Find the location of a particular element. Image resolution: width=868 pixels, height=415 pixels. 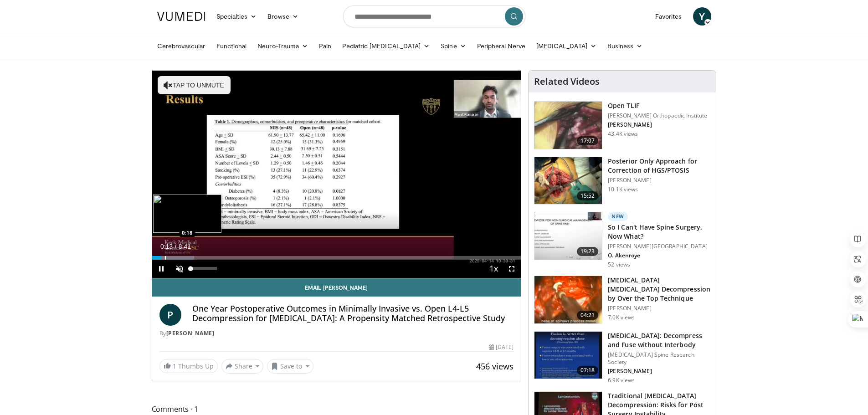

button: Pause is located at coordinates (161, 269).